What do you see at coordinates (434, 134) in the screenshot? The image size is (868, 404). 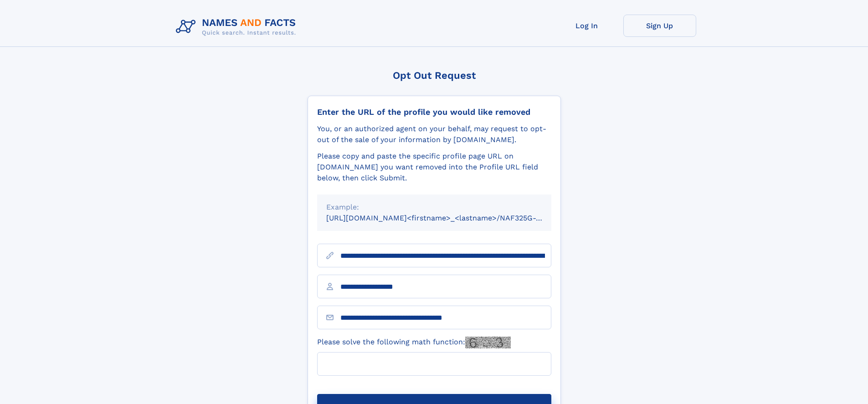 I see `div: You, or an authorized agent on your behalf, may request to opt-out of the sale of your informatio...` at bounding box center [434, 134].